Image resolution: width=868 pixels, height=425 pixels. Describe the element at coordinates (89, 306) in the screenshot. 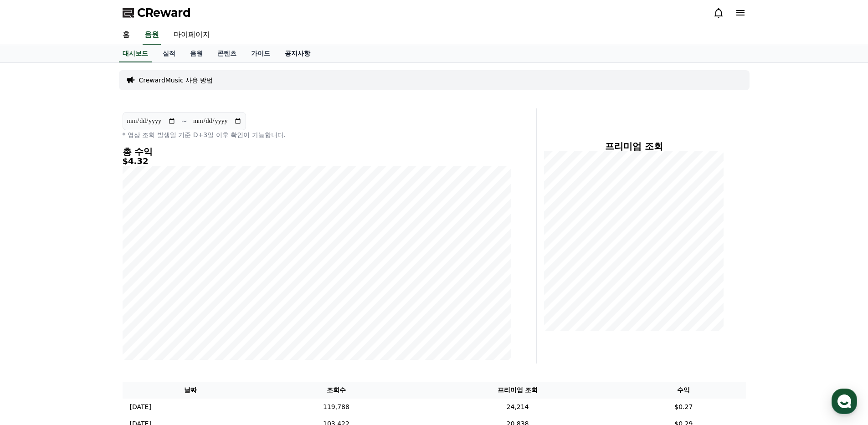

I see `span: 대화` at that location.